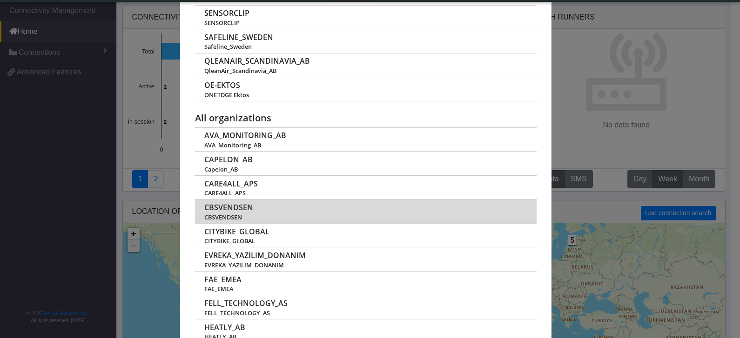 The image size is (740, 338). I want to click on span: AVA_MONITORING_AB, so click(245, 135).